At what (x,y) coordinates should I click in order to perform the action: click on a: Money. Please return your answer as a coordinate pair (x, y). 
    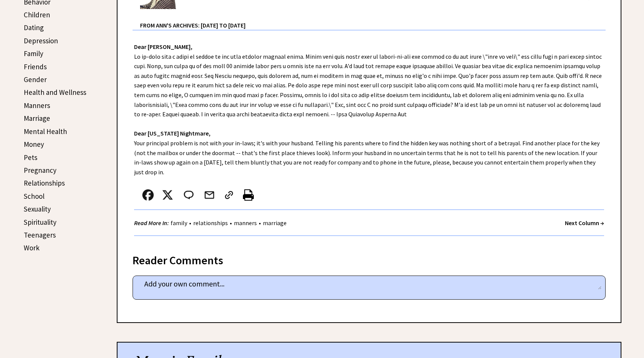
    Looking at the image, I should click on (34, 144).